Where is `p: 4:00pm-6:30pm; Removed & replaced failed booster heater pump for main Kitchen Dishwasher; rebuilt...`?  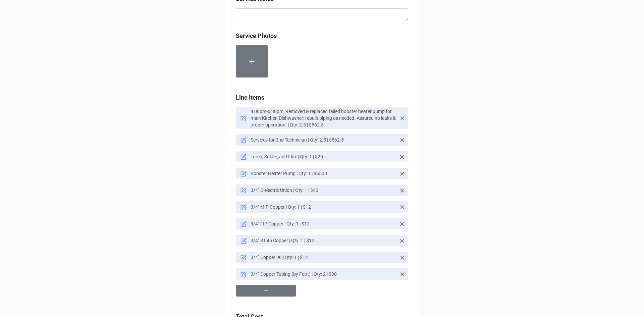 p: 4:00pm-6:30pm; Removed & replaced failed booster heater pump for main Kitchen Dishwasher; rebuilt... is located at coordinates (323, 118).